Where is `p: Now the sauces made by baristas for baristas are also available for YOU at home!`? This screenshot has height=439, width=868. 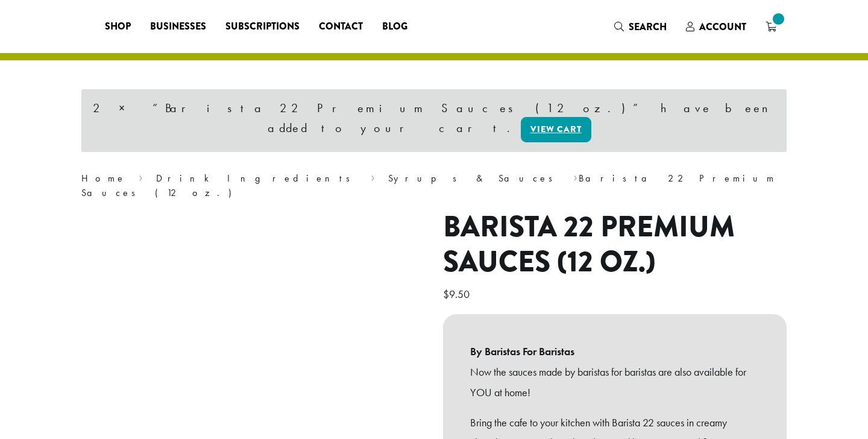 p: Now the sauces made by baristas for baristas are also available for YOU at home! is located at coordinates (615, 382).